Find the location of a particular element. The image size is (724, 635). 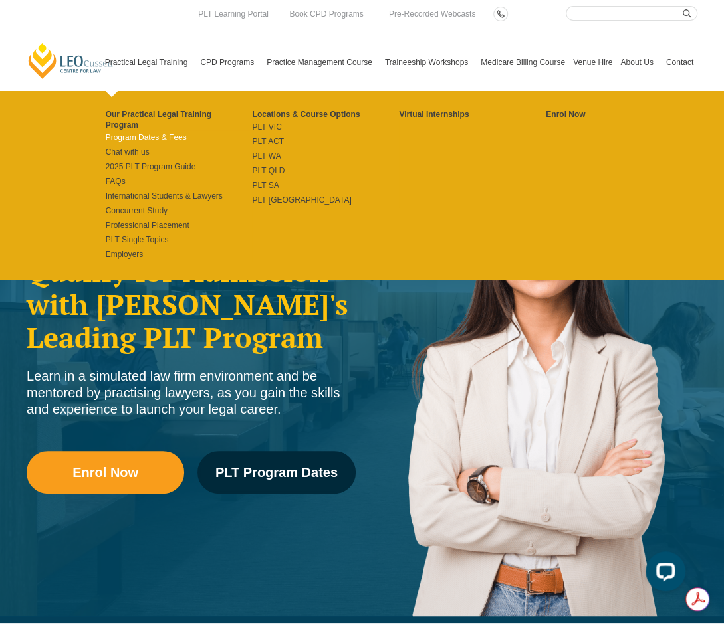

a: PLT Learning Portal is located at coordinates (233, 14).